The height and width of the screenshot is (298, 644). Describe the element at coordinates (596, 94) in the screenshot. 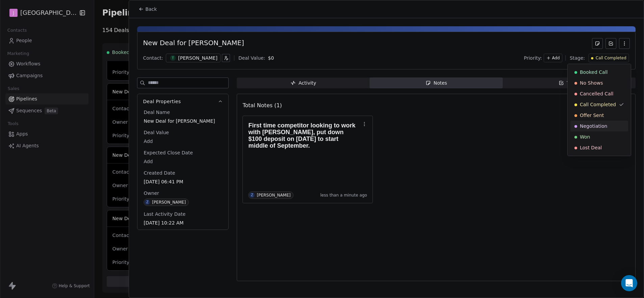

I see `span: Cancelled Call` at that location.